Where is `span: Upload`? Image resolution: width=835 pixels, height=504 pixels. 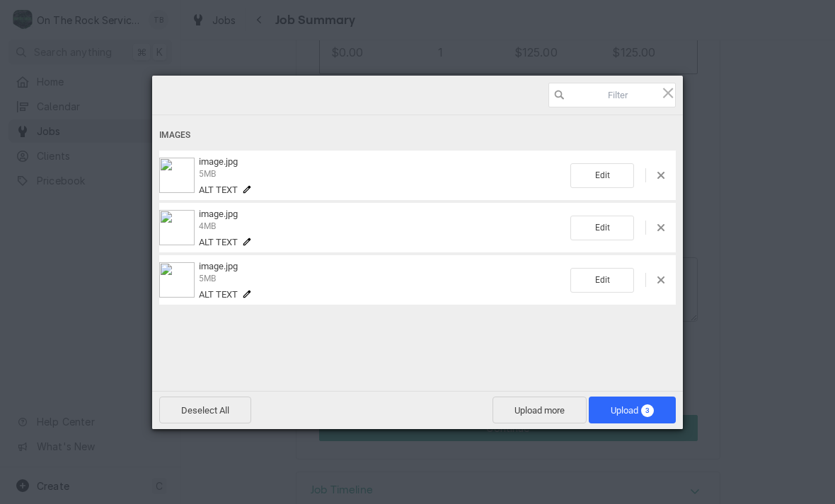
span: Upload is located at coordinates (632, 410).